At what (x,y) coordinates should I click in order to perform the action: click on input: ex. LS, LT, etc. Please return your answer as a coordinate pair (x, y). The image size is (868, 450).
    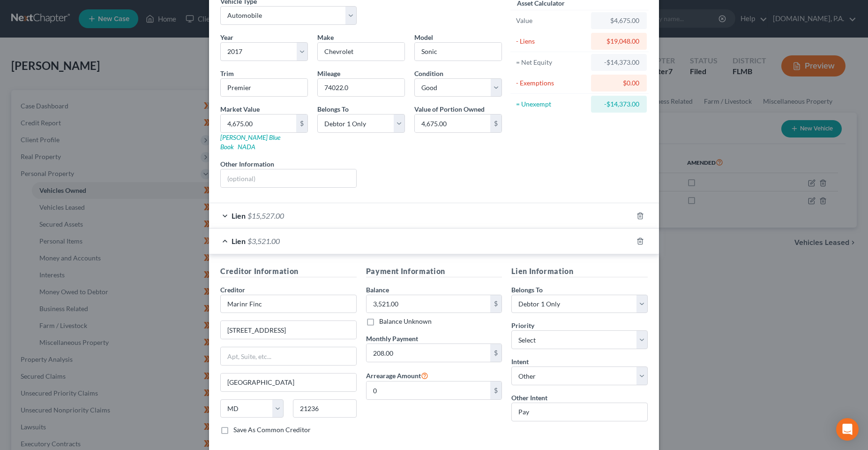
    Looking at the image, I should click on (264, 87).